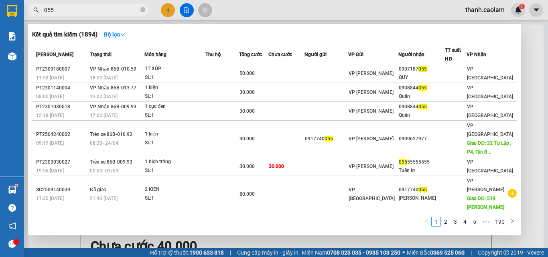 The height and width of the screenshot is (257, 548). What do you see at coordinates (512, 221) in the screenshot?
I see `span: right` at bounding box center [512, 221].